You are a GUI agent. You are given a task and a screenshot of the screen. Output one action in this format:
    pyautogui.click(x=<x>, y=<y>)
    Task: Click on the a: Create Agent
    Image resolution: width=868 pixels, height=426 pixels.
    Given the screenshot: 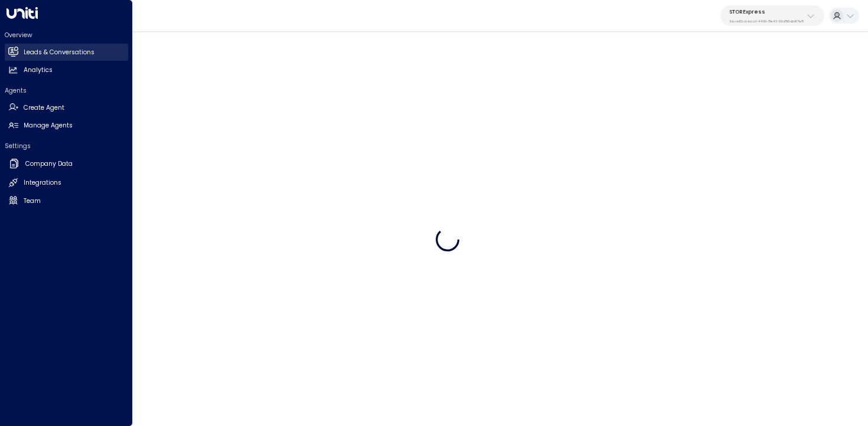 What is the action you would take?
    pyautogui.click(x=66, y=107)
    